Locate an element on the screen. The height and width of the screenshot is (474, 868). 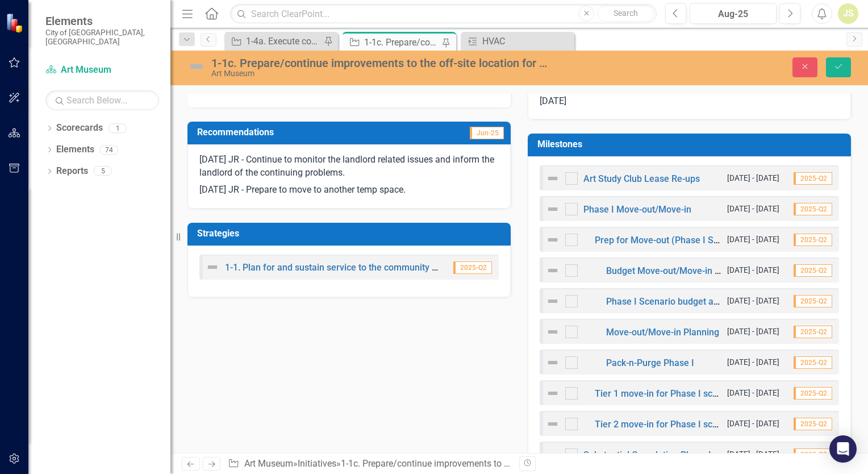
a: Pack-n-Purge Phase I is located at coordinates (650, 363).